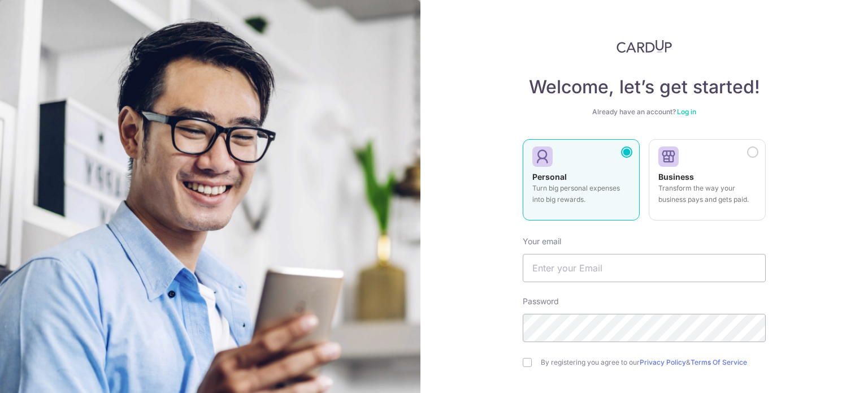 The height and width of the screenshot is (393, 868). What do you see at coordinates (719, 362) in the screenshot?
I see `a: Terms Of Service` at bounding box center [719, 362].